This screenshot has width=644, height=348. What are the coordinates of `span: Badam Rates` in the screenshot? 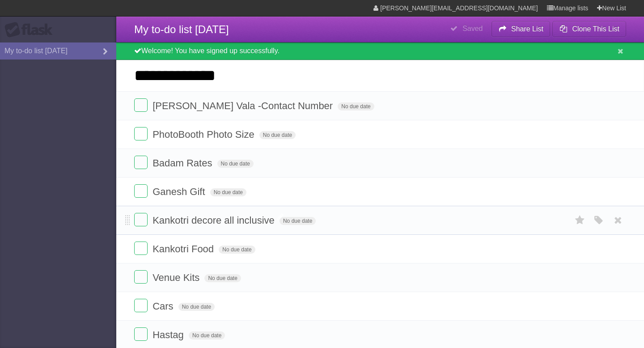 It's located at (183, 163).